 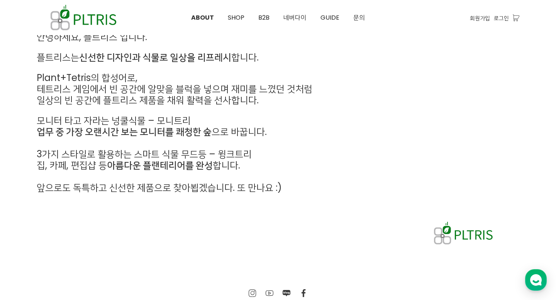 I want to click on span: 네버다이, so click(x=295, y=17).